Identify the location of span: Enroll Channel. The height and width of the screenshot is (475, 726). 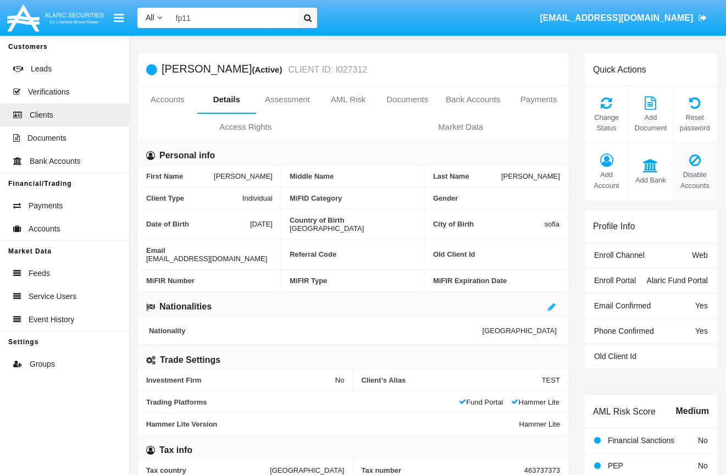
(620, 255).